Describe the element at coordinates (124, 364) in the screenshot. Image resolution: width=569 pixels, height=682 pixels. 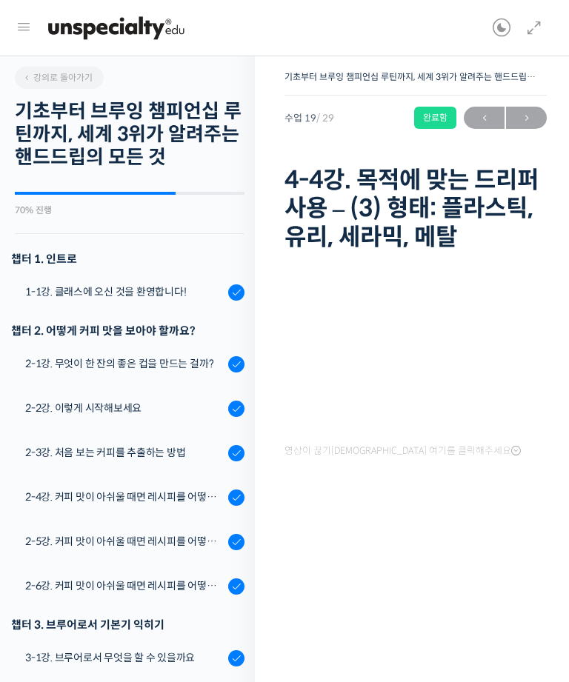
I see `div: 2-1강. 무엇이 한 잔의 좋은 컵을 만드는 걸까?` at that location.